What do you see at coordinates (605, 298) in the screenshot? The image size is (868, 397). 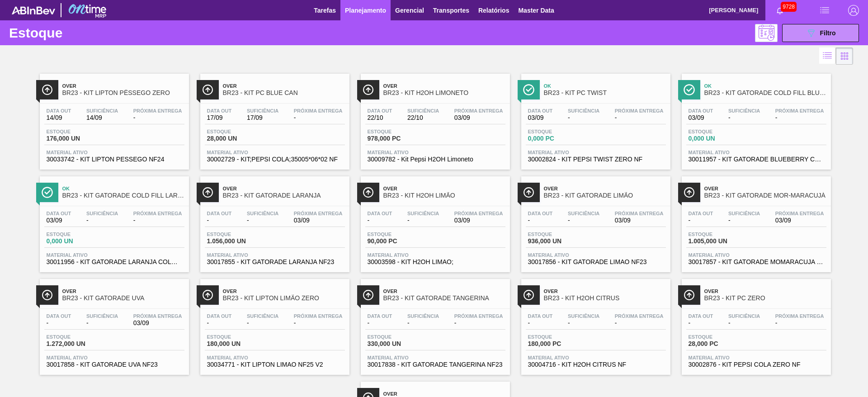 I see `span: BR23 - KIT H2OH CITRUS` at bounding box center [605, 298].